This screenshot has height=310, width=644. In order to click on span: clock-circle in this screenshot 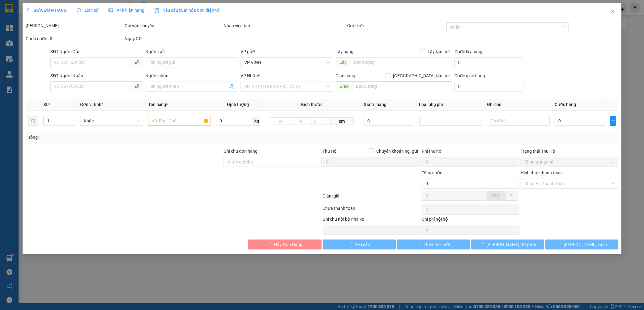, I will do `click(79, 11)`.